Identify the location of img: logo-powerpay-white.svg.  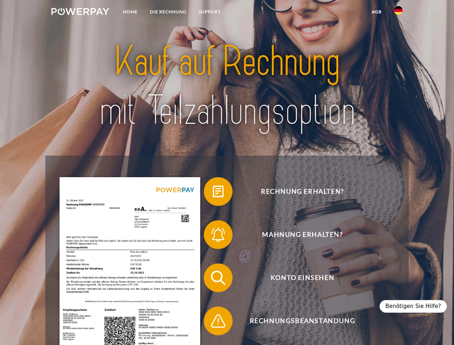
(80, 11).